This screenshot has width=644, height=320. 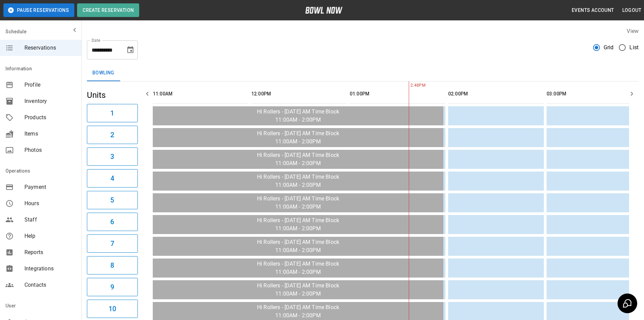 What do you see at coordinates (112, 178) in the screenshot?
I see `button: 4` at bounding box center [112, 178].